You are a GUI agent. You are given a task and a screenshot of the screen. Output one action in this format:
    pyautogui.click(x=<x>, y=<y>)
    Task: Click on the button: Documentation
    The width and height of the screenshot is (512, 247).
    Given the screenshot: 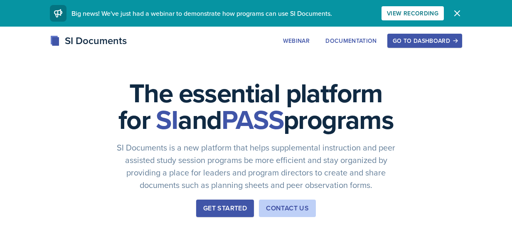 What is the action you would take?
    pyautogui.click(x=351, y=41)
    